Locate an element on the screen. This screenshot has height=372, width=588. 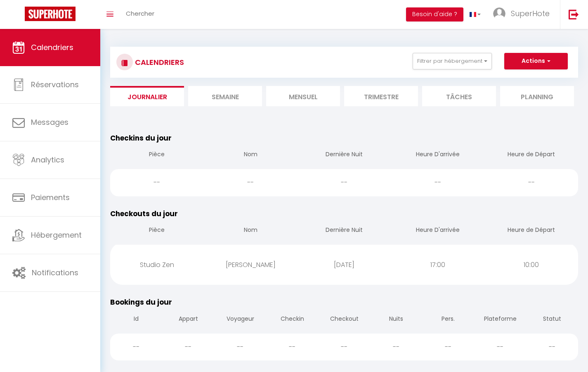
th: Appart is located at coordinates (188, 319).